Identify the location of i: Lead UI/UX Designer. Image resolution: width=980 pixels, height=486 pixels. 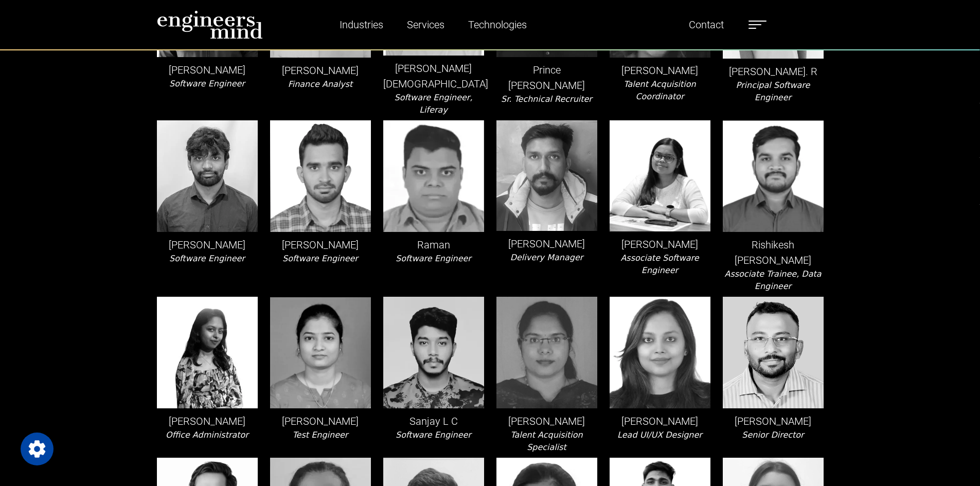
(660, 435).